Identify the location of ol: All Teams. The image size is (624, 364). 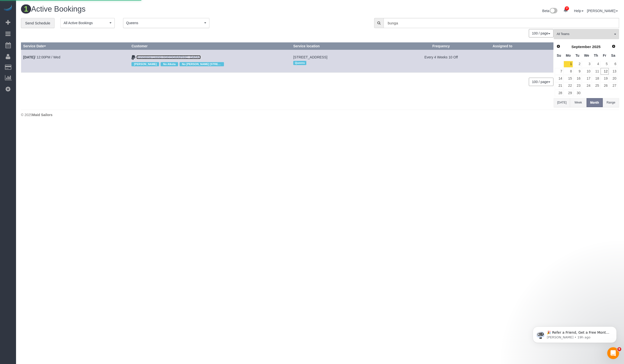
(586, 32).